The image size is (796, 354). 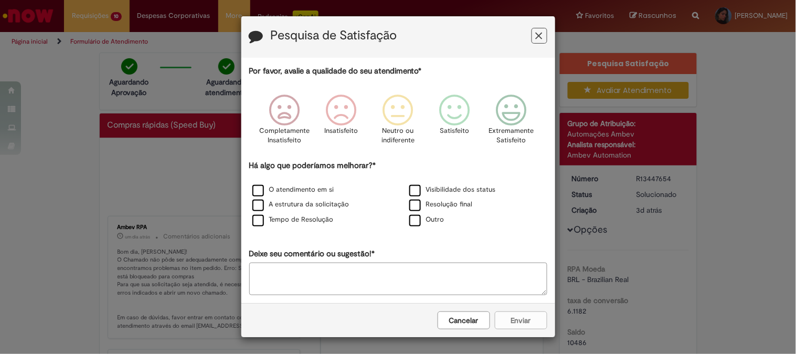 What do you see at coordinates (335, 71) in the screenshot?
I see `label: Por favor, avalie a qualidade do seu atendimento*` at bounding box center [335, 71].